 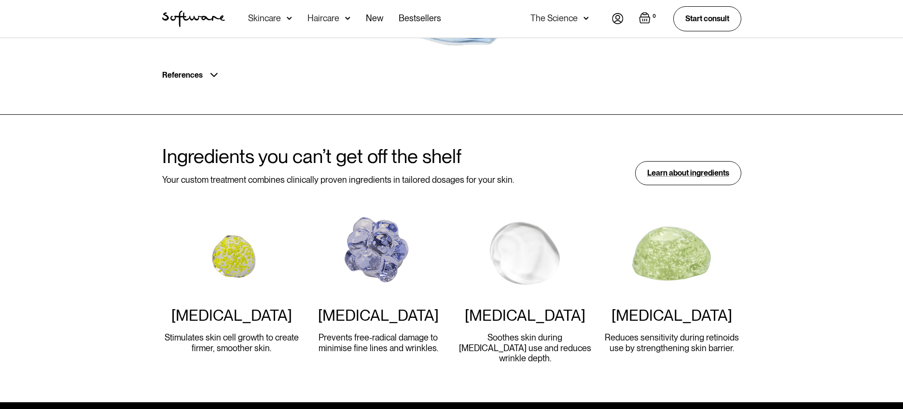 I want to click on a: Open empty cart, so click(x=648, y=19).